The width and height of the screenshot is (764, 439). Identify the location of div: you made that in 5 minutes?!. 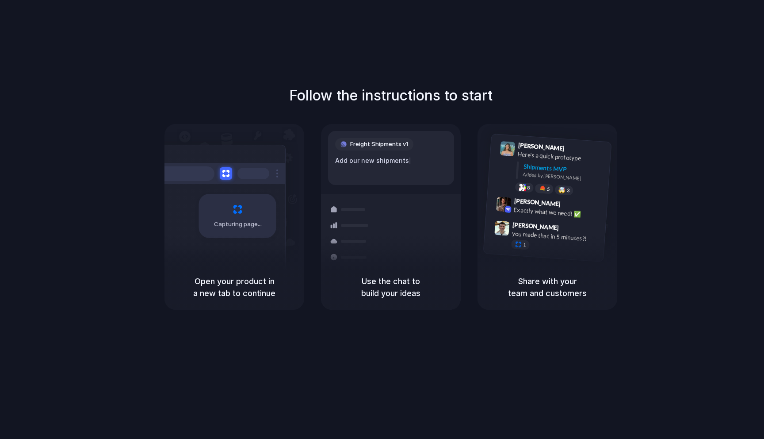
(556, 237).